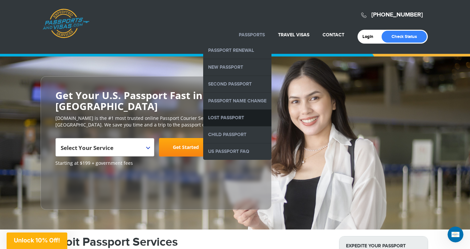 This screenshot has width=470, height=249. I want to click on a: Login, so click(370, 37).